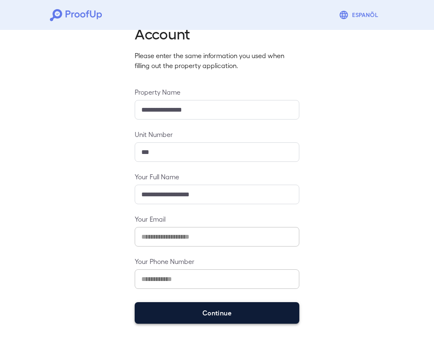  What do you see at coordinates (217, 134) in the screenshot?
I see `label: Unit Number` at bounding box center [217, 134].